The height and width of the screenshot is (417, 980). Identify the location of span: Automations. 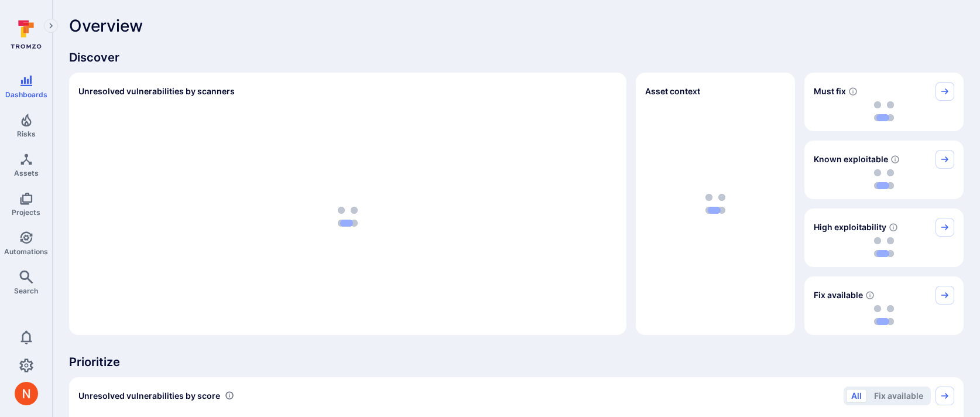
(25, 251).